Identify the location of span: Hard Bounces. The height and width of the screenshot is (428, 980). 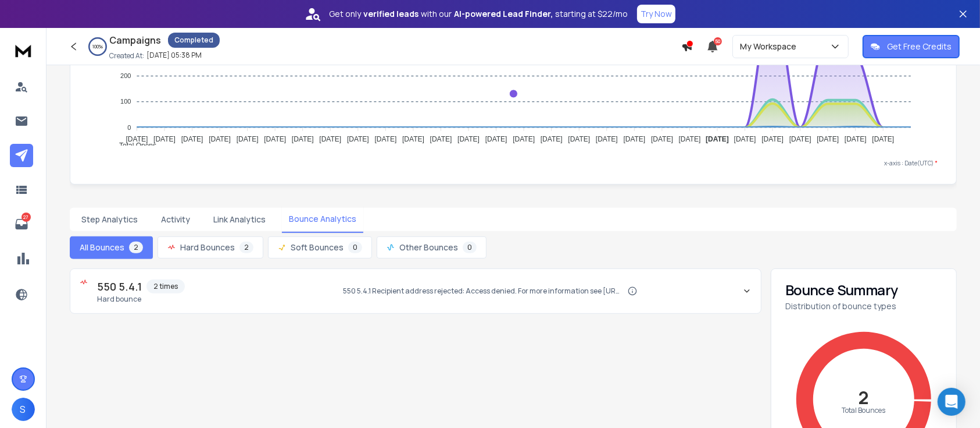
(208, 247).